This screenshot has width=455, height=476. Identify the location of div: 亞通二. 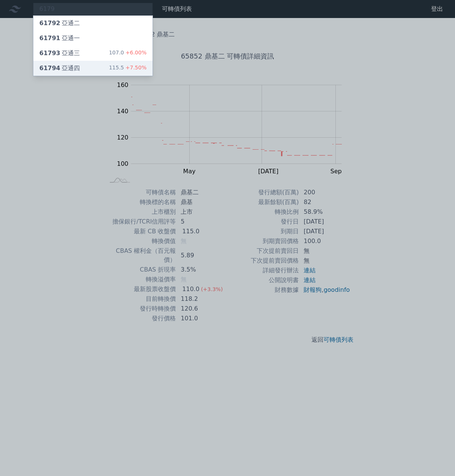
(59, 24).